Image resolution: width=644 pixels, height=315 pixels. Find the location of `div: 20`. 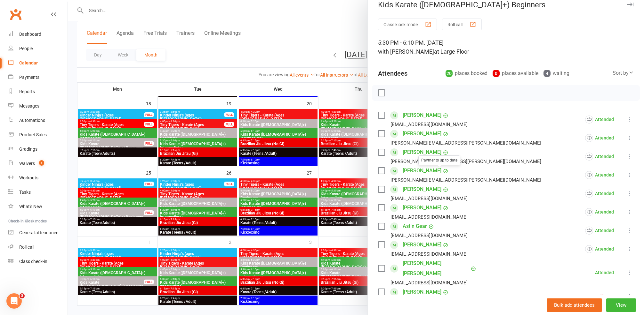

div: 20 is located at coordinates (449, 73).